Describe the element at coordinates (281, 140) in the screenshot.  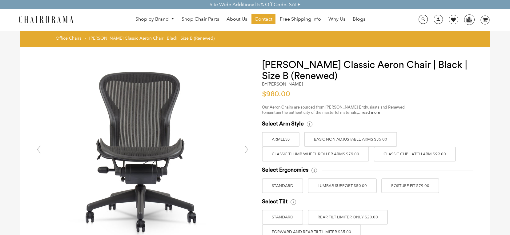
I see `label: ARMLESS` at that location.